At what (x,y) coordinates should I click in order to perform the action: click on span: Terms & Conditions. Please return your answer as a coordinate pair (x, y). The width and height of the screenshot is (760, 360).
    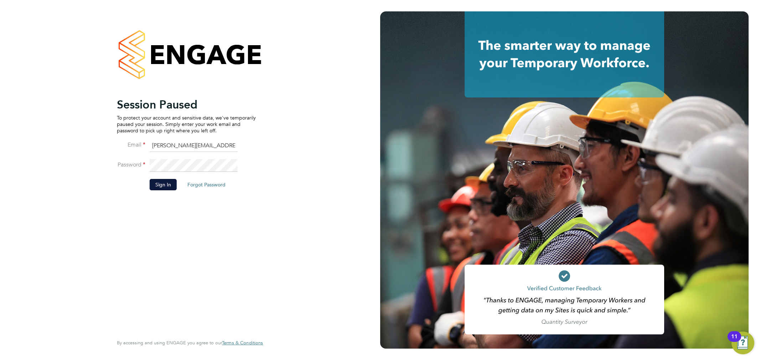
    Looking at the image, I should click on (242, 343).